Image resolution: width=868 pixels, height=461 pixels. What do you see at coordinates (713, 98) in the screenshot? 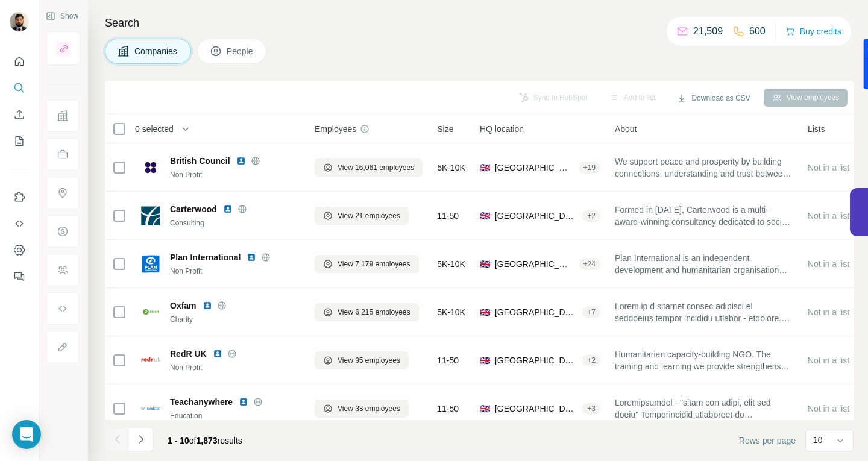
I see `button: Download as CSV` at bounding box center [713, 98].